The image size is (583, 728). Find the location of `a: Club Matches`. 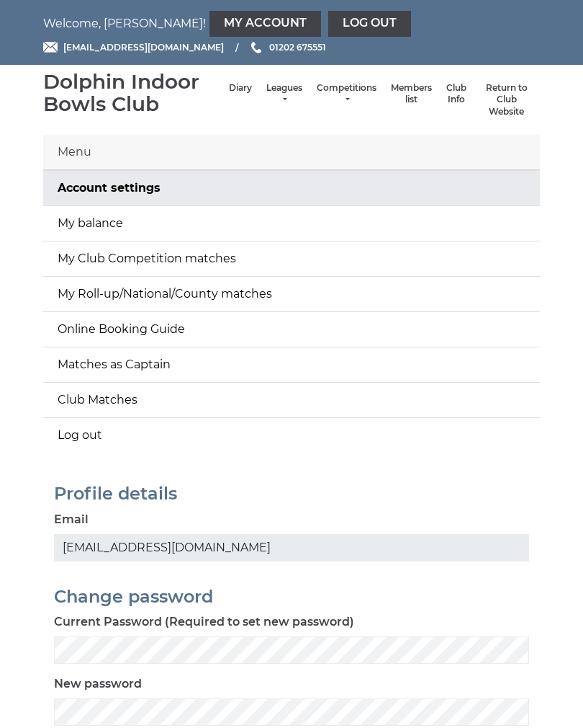

a: Club Matches is located at coordinates (292, 400).